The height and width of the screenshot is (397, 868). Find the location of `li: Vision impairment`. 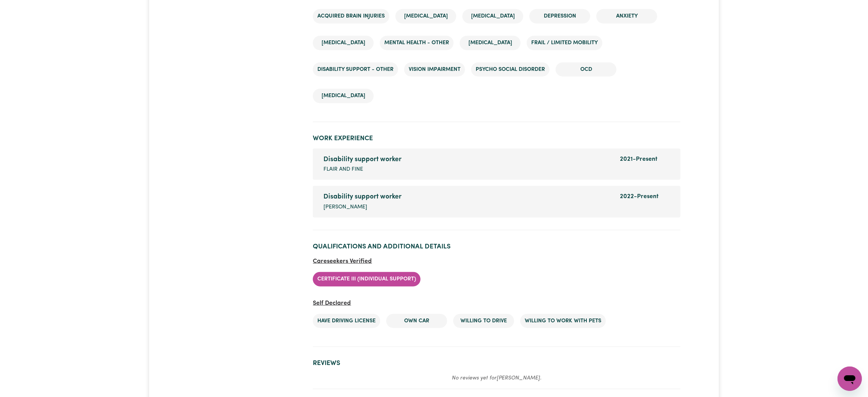

li: Vision impairment is located at coordinates (435, 69).